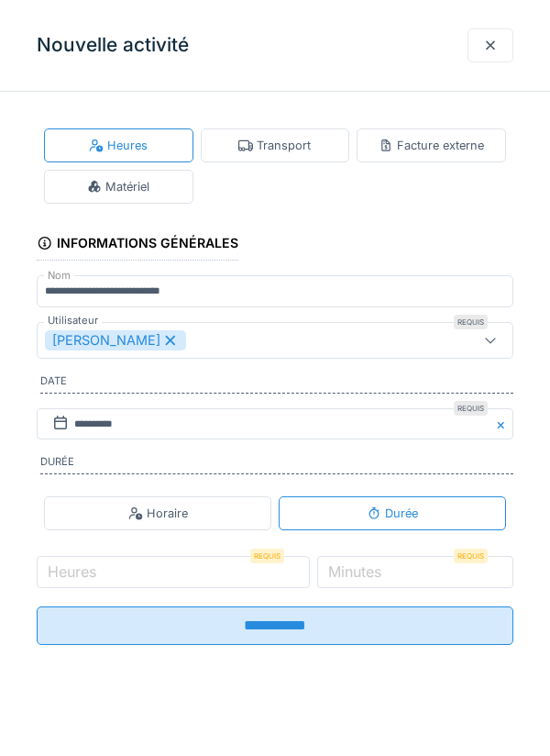 Image resolution: width=550 pixels, height=756 pixels. I want to click on div: Horaire, so click(157, 513).